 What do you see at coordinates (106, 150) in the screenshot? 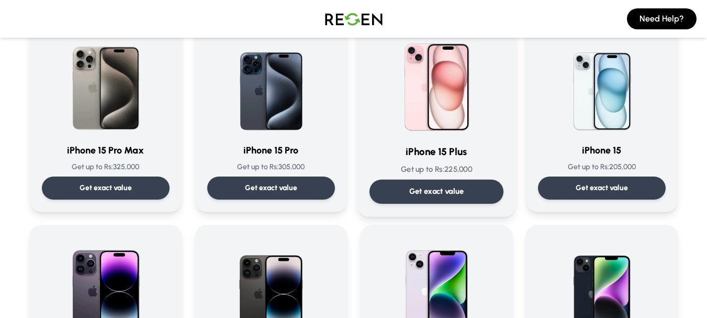
I see `h3: iPhone 15 Pro Max` at bounding box center [106, 150].